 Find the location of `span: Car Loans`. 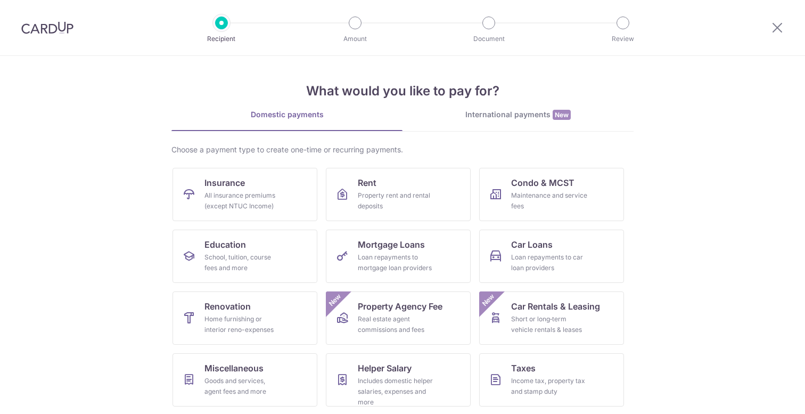

span: Car Loans is located at coordinates (532, 244).